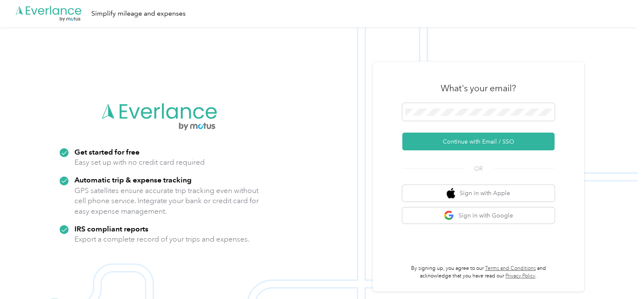 Image resolution: width=642 pixels, height=299 pixels. I want to click on img: apple logo, so click(451, 193).